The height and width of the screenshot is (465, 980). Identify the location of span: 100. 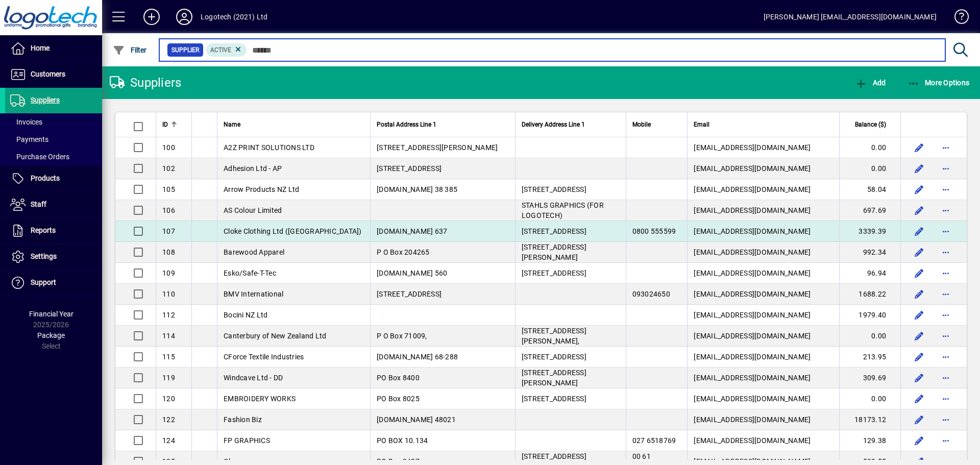
(168, 148).